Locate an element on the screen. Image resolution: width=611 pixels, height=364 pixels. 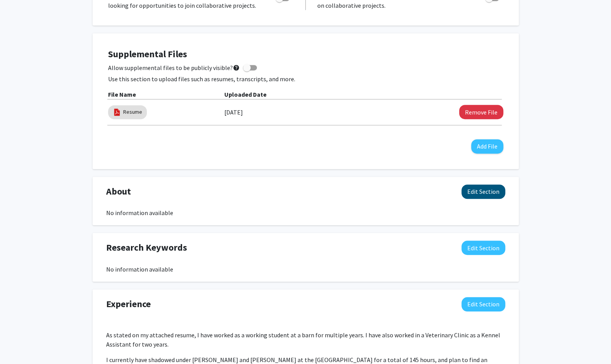
span: About is located at coordinates (119, 192).